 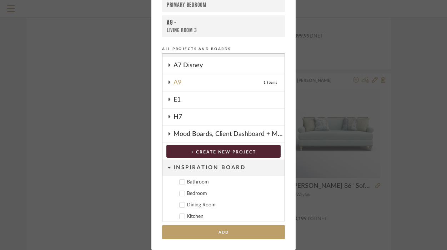 I want to click on div: Dining Room, so click(x=233, y=205).